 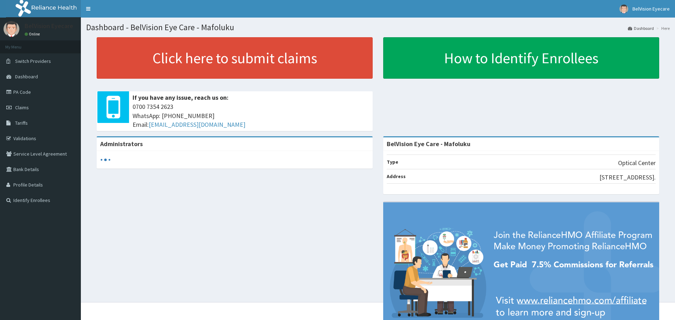 I want to click on b: If you have any issue, reach us on:, so click(x=180, y=97).